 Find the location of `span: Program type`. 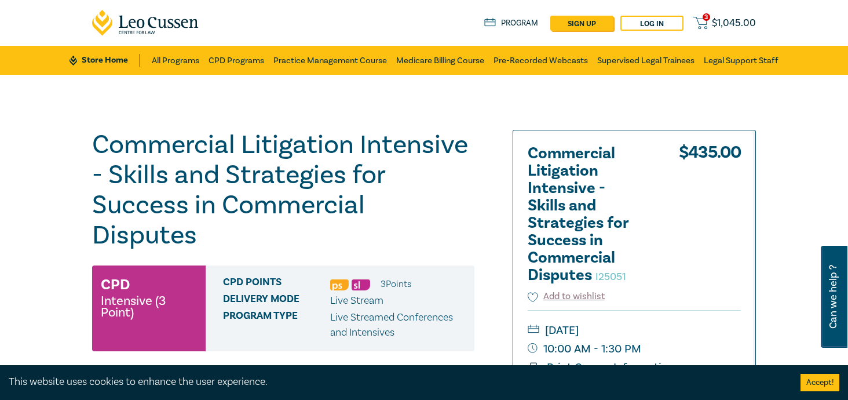

span: Program type is located at coordinates (276, 325).